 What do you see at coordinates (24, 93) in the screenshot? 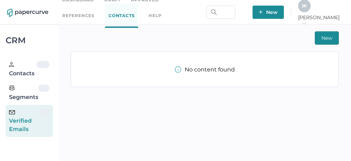
I see `div: Segments` at bounding box center [24, 93].